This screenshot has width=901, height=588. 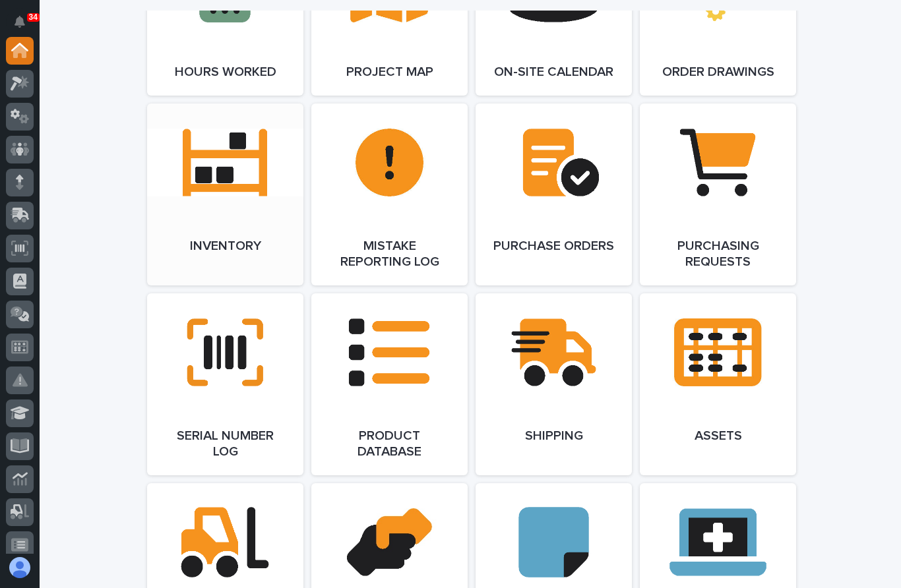 I want to click on a: Purchasing Requests, so click(x=718, y=194).